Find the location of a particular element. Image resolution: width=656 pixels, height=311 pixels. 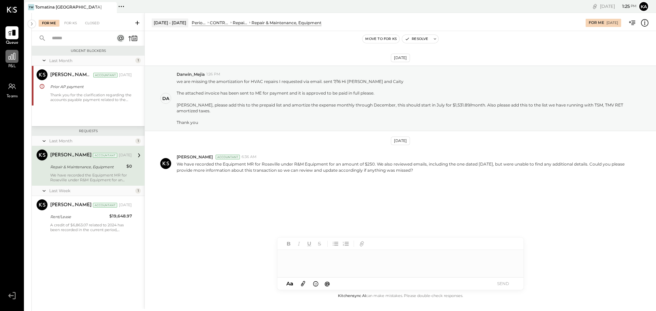

div: Requests is located at coordinates (88, 131).